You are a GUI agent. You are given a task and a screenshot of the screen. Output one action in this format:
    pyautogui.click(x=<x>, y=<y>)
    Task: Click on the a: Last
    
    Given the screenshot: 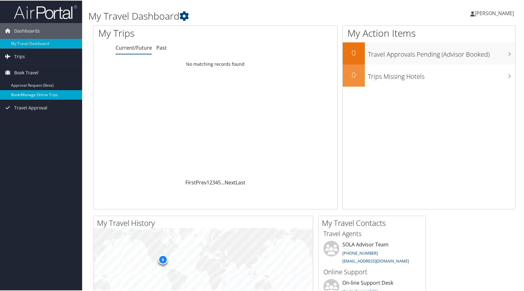 What is the action you would take?
    pyautogui.click(x=240, y=182)
    